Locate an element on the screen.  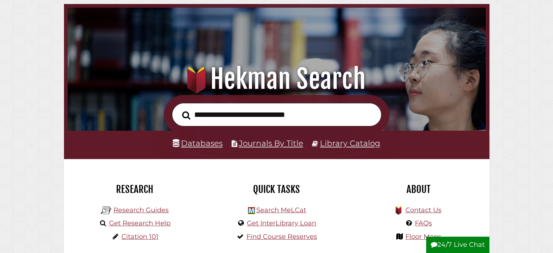
a: FAQs is located at coordinates (423, 223).